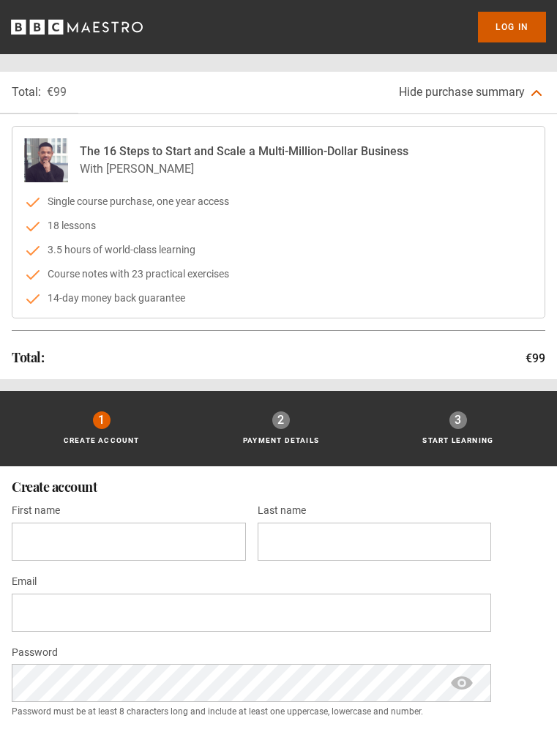  What do you see at coordinates (278, 298) in the screenshot?
I see `li: 14-day money back guarantee` at bounding box center [278, 298].